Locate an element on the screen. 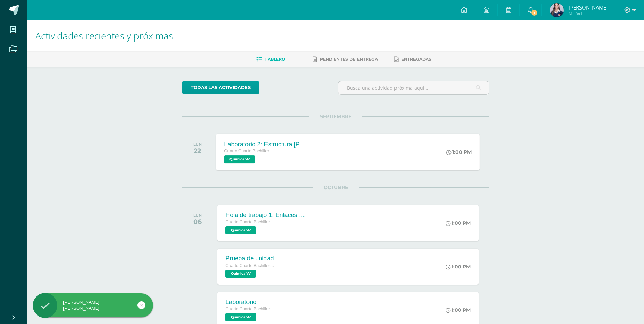 This screenshot has height=324, width=644. a: Pendientes de entrega is located at coordinates (345, 60).